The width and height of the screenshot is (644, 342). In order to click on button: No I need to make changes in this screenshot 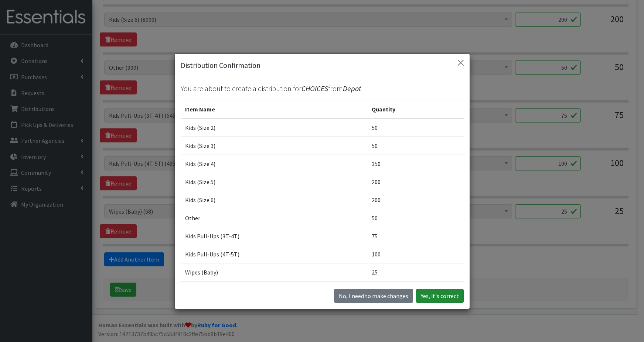, I will do `click(373, 296)`.